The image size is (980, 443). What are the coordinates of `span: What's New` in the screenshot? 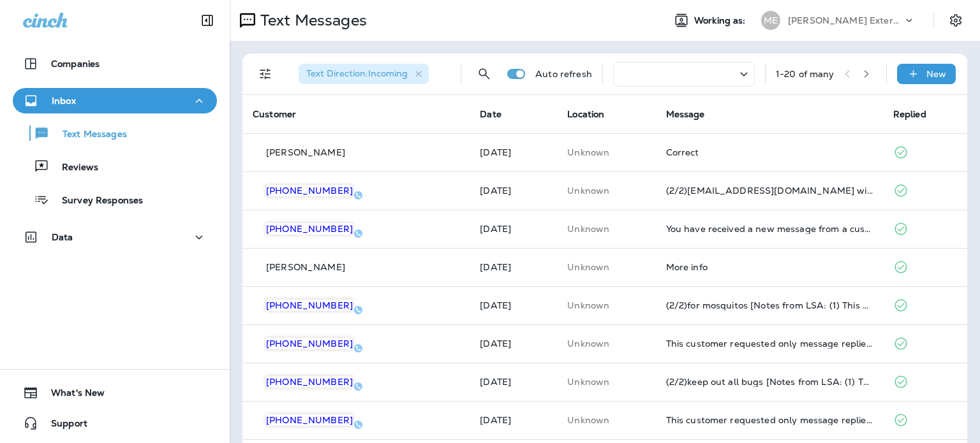 It's located at (71, 395).